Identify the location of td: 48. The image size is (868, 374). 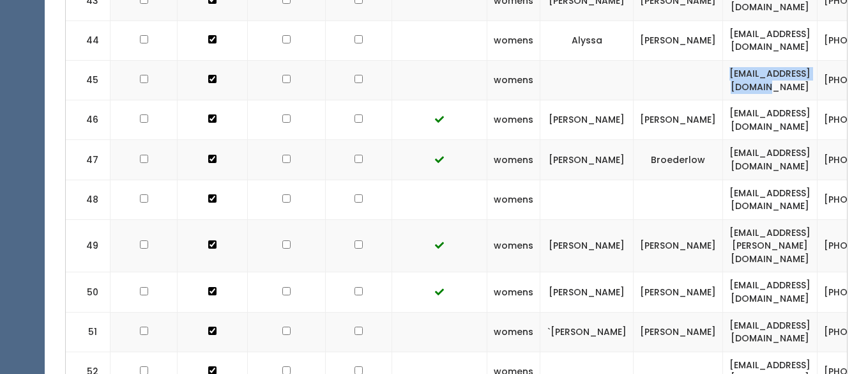
(88, 199).